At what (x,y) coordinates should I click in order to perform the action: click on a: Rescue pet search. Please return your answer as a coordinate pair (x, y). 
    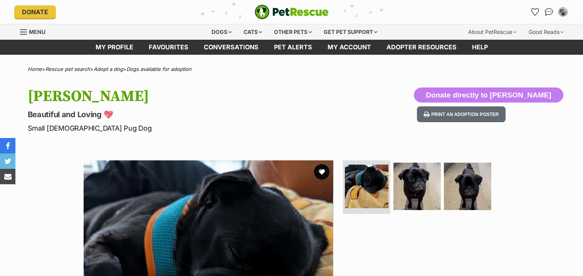
    Looking at the image, I should click on (68, 69).